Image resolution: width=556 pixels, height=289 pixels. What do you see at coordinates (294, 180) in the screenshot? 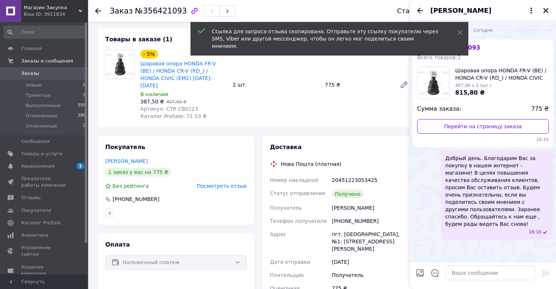
I see `span: Номер накладной` at bounding box center [294, 180].